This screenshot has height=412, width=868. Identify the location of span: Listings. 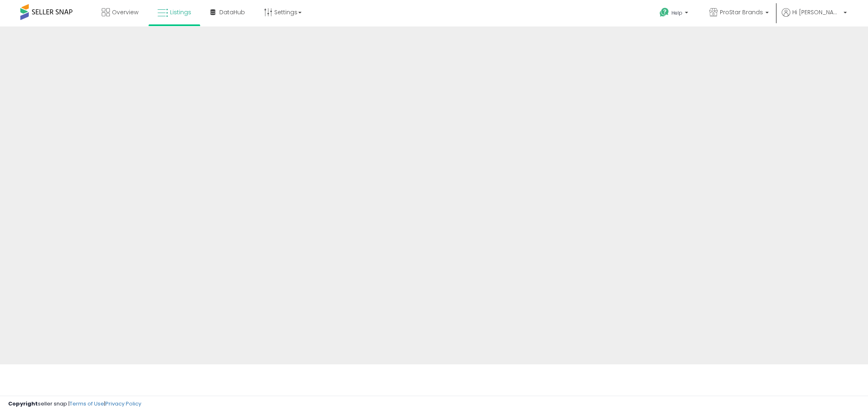
(181, 12).